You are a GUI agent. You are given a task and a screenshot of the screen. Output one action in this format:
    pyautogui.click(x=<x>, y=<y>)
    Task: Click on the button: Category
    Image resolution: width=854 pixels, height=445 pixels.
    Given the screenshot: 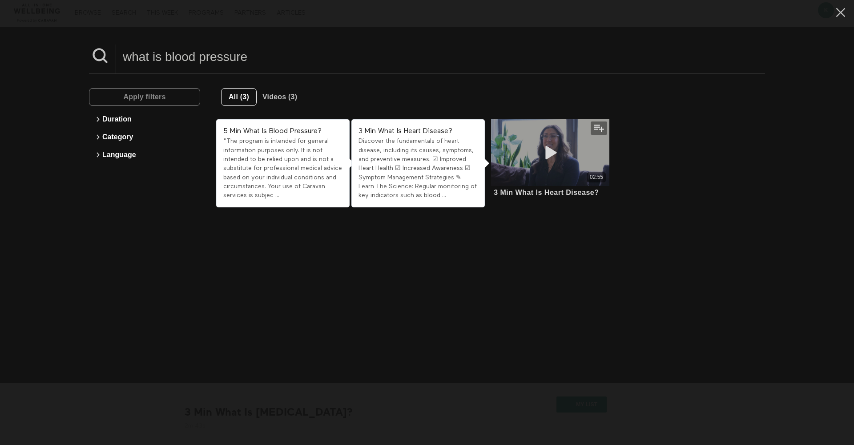 What is the action you would take?
    pyautogui.click(x=145, y=137)
    